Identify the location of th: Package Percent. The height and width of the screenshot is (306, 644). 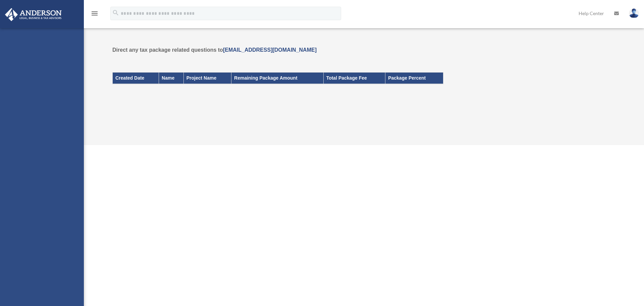
(414, 78).